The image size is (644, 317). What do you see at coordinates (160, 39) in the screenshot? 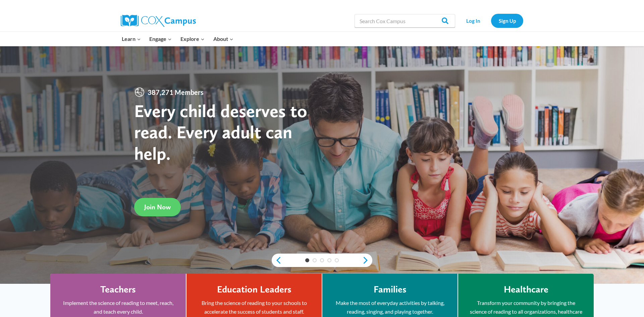
I see `span: Engage` at bounding box center [160, 39].